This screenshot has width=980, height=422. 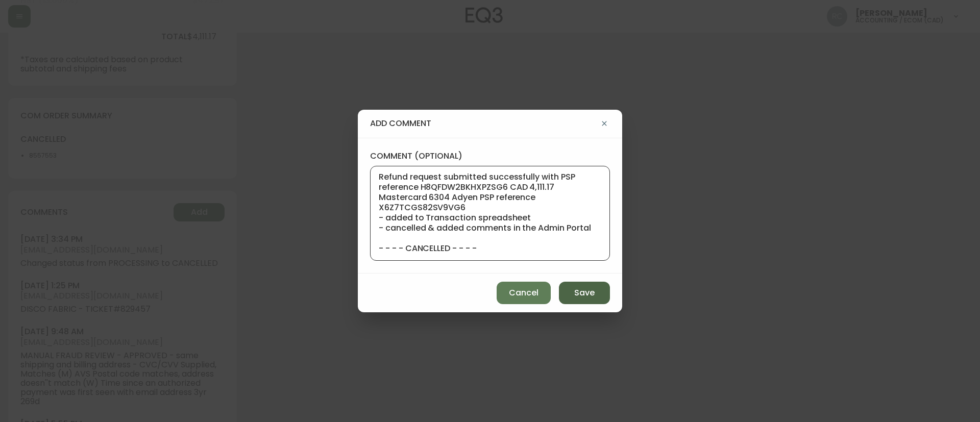 I want to click on button: Save, so click(x=585, y=293).